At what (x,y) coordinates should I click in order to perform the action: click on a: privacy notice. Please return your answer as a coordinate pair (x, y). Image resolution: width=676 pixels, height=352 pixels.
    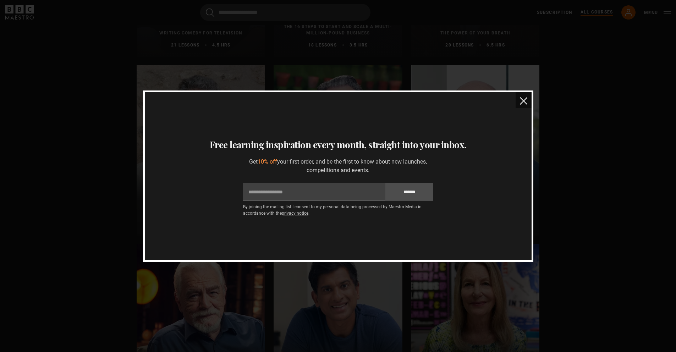
    Looking at the image, I should click on (295, 213).